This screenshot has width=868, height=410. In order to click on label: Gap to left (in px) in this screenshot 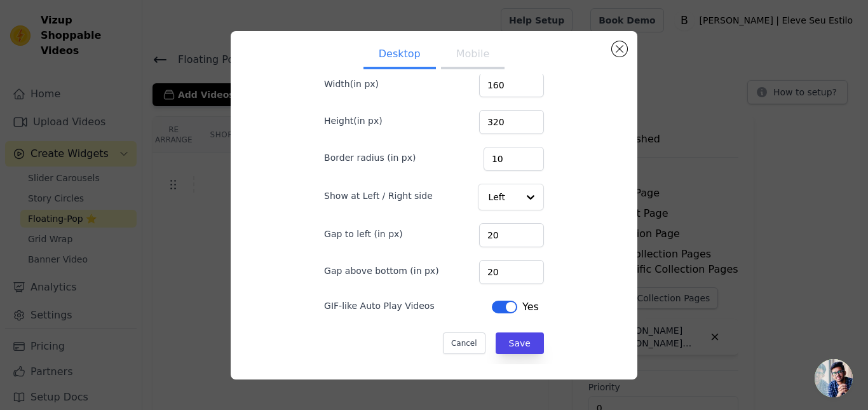, I will do `click(364, 234)`.